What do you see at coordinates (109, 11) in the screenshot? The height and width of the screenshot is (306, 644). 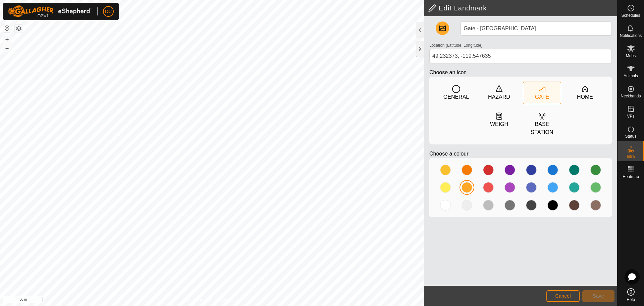 I see `span: DC` at bounding box center [109, 11].